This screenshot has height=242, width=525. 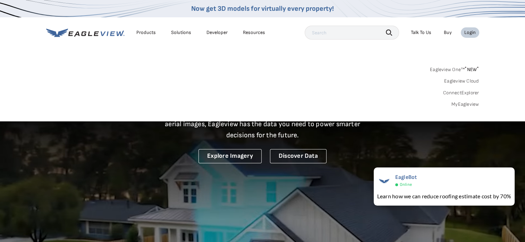 I want to click on div: Solutions, so click(x=181, y=33).